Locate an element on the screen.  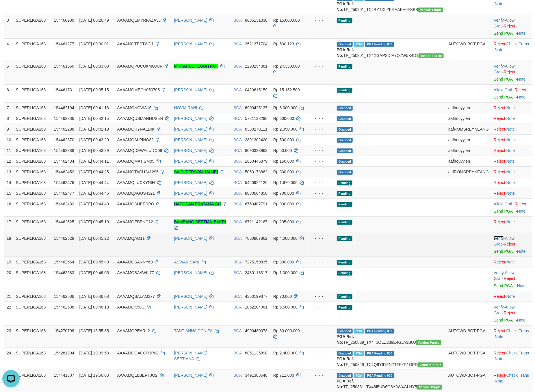
b: PGA Ref. No: is located at coordinates (346, 6).